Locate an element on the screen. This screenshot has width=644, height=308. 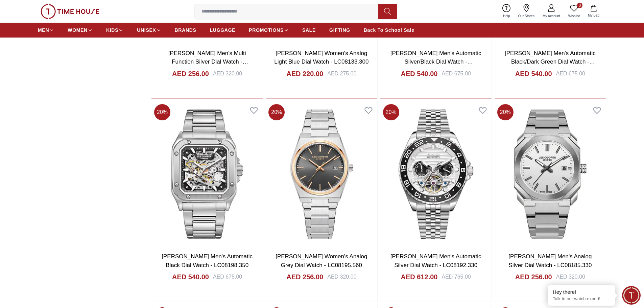
a: Our Stores is located at coordinates (527, 11).